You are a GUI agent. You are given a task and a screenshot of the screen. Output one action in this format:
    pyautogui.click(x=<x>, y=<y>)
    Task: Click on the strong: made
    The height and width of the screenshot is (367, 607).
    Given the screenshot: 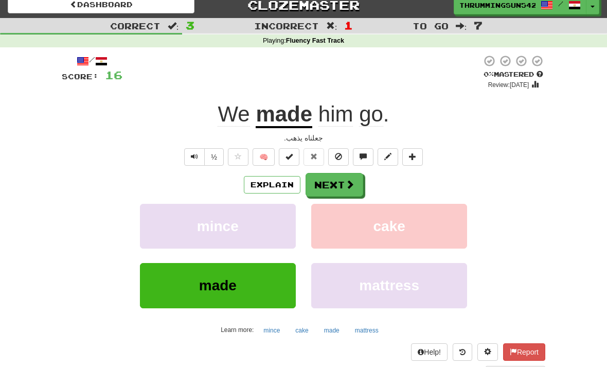 What is the action you would take?
    pyautogui.click(x=284, y=115)
    